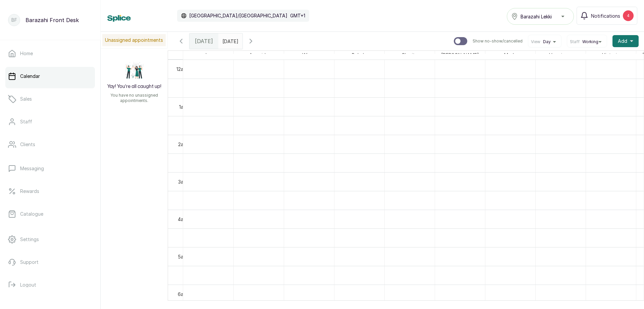  I want to click on p: GMT+1, so click(298, 16).